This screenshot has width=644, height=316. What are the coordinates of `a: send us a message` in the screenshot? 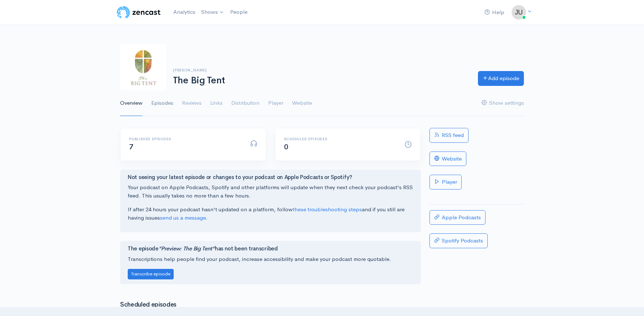 It's located at (183, 217).